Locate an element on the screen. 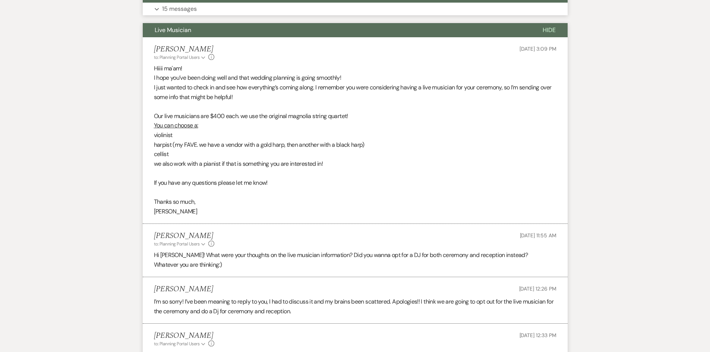 The width and height of the screenshot is (710, 352). p: If you have any questions please let me know! is located at coordinates (355, 183).